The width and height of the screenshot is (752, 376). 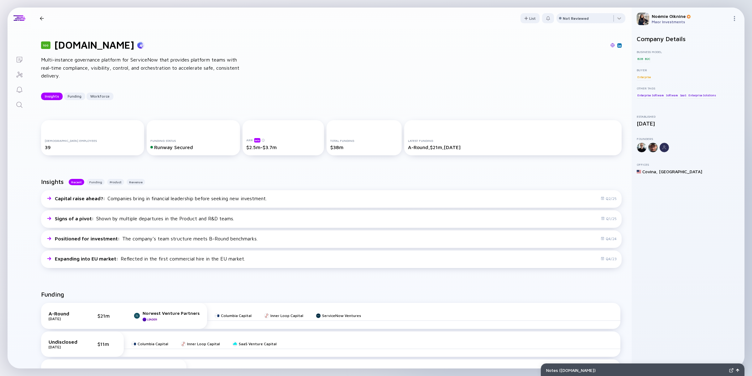 I want to click on div: Insights, so click(x=52, y=96).